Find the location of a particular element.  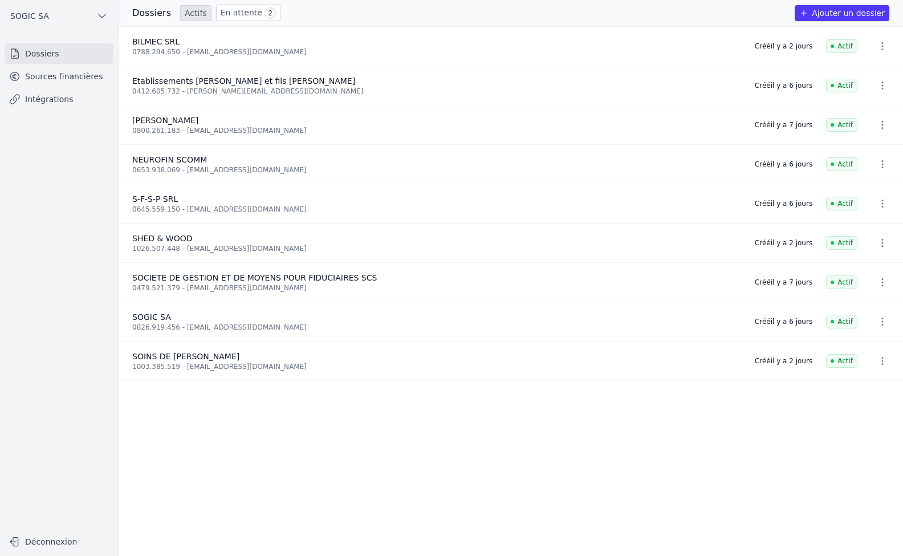

a: Intégrations is located at coordinates (59, 99).